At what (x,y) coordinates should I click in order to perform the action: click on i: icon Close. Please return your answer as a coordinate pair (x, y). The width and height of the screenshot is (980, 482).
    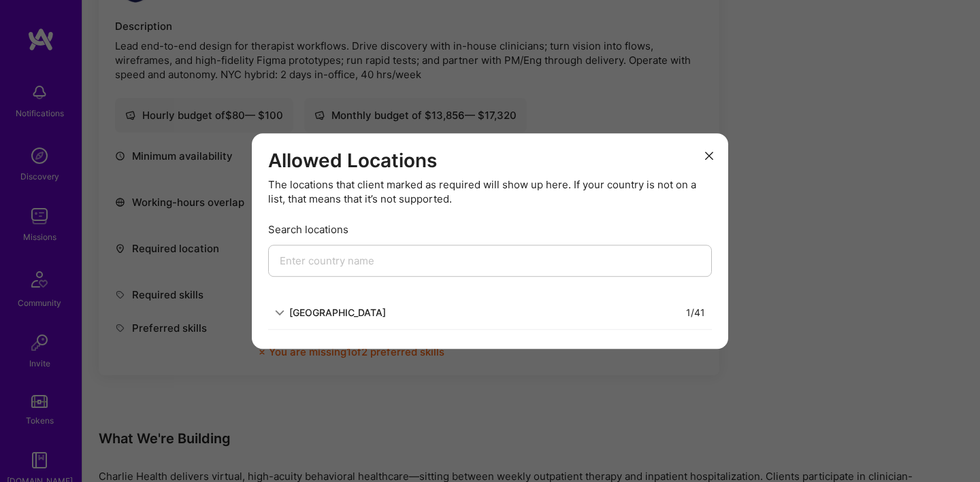
    Looking at the image, I should click on (709, 155).